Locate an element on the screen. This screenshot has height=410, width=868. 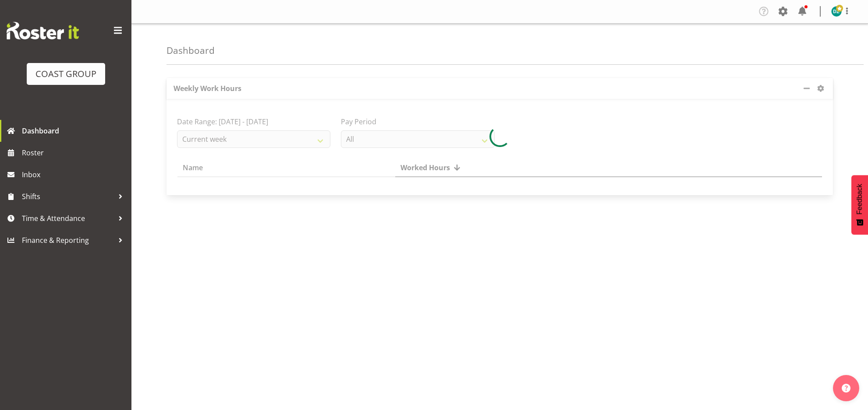
span: Inbox is located at coordinates (75, 175).